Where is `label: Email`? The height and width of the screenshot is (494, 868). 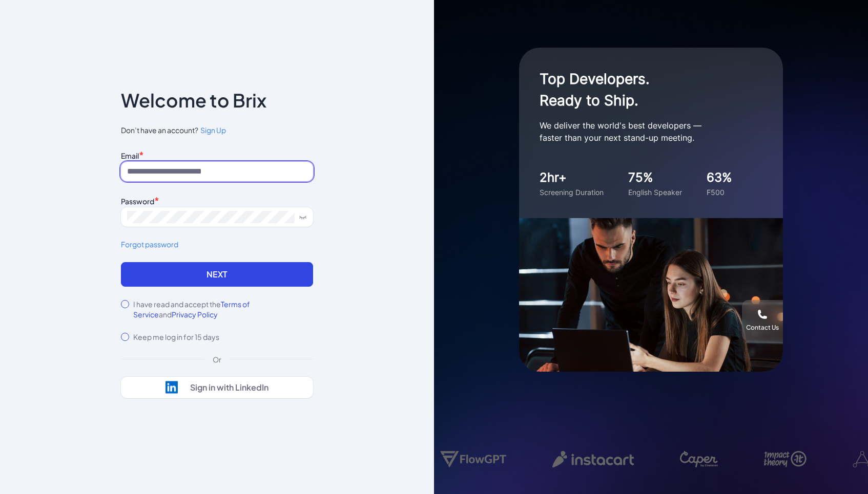
label: Email is located at coordinates (130, 155).